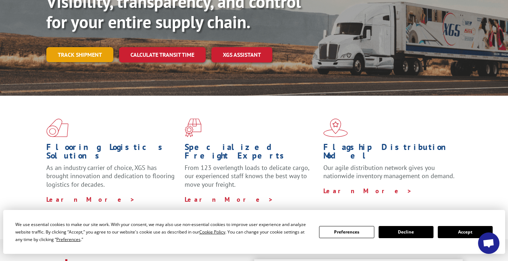 This screenshot has width=508, height=261. What do you see at coordinates (390, 153) in the screenshot?
I see `h1: Flagship Distribution Model` at bounding box center [390, 153].